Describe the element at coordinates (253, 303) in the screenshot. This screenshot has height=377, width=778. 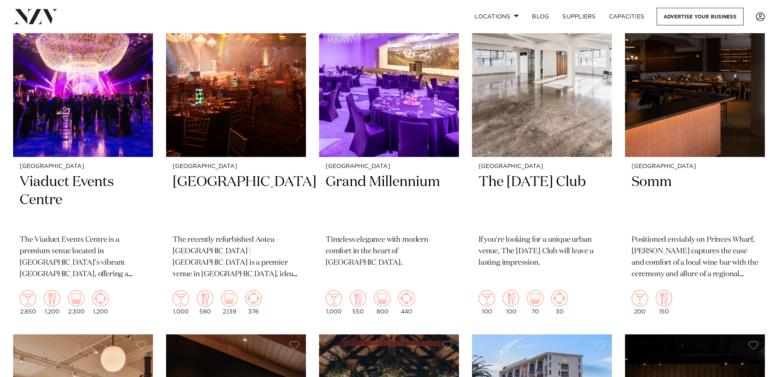
I see `div: 376` at that location.